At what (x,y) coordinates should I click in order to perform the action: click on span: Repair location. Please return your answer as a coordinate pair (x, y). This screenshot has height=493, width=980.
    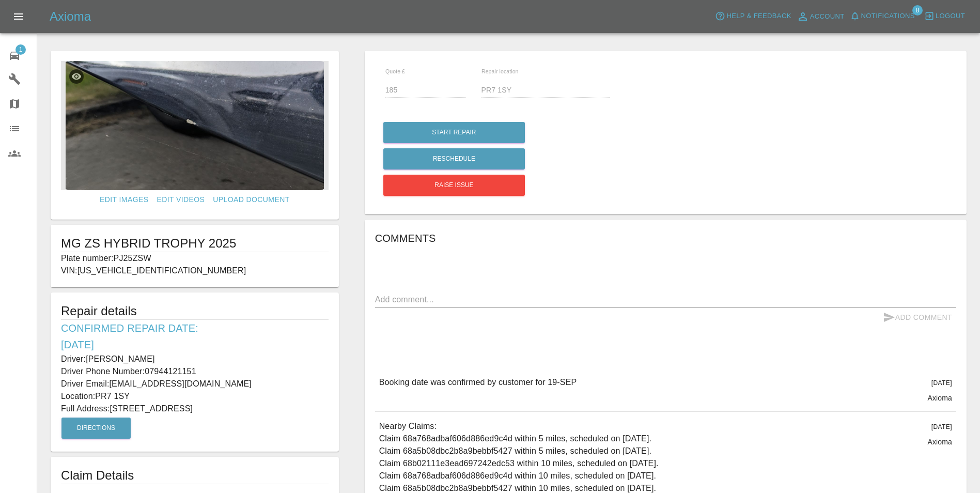
    Looking at the image, I should click on (500, 71).